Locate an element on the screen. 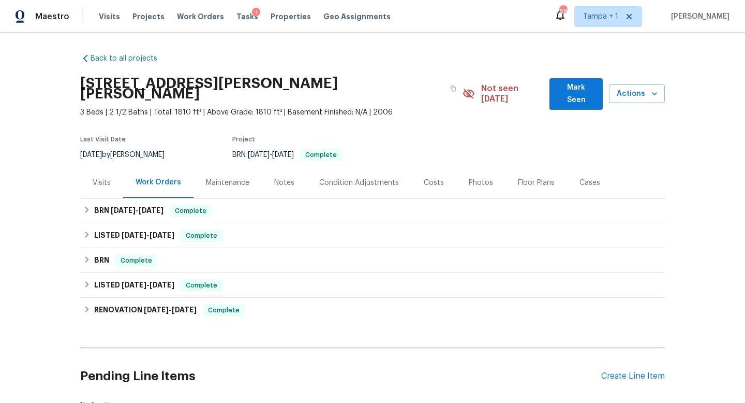 This screenshot has width=745, height=403. div: Maintenance is located at coordinates (228, 183).